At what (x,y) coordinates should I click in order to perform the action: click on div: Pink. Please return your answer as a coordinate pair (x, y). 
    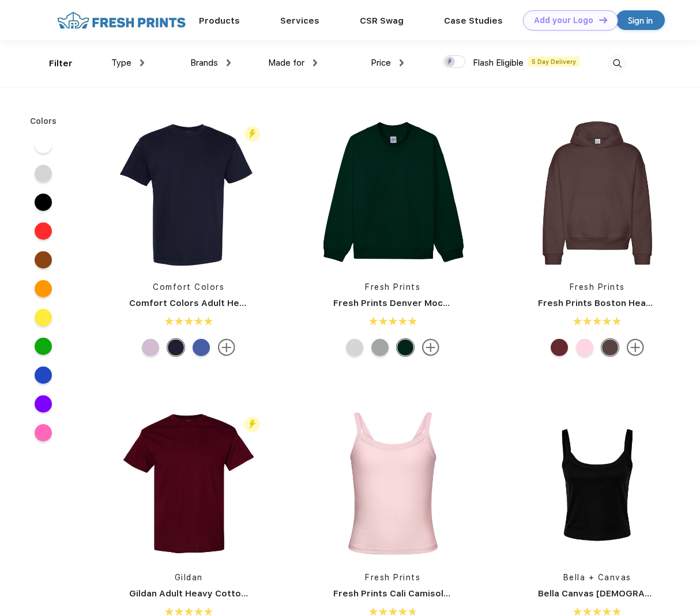
    Looking at the image, I should click on (584, 347).